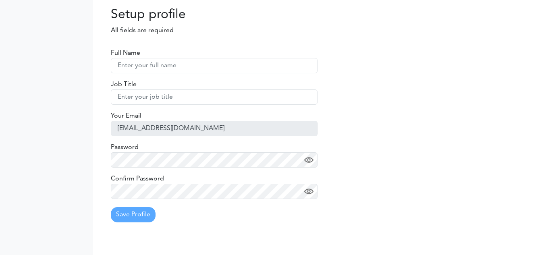  What do you see at coordinates (137, 179) in the screenshot?
I see `label: Confirm Password` at bounding box center [137, 179].